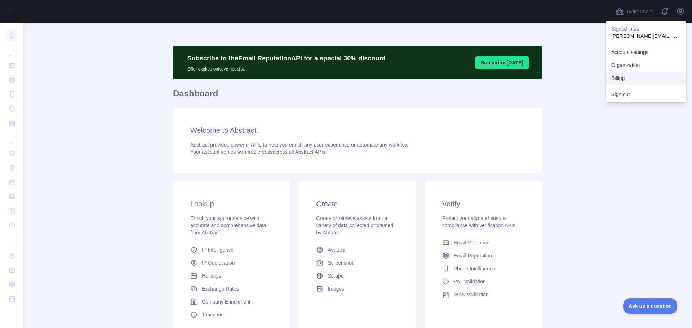  Describe the element at coordinates (211, 276) in the screenshot. I see `span: Holidays` at that location.